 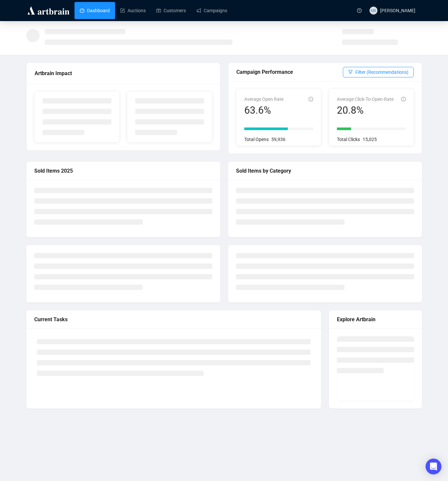 I want to click on span: Filter (Recommendations), so click(x=381, y=72).